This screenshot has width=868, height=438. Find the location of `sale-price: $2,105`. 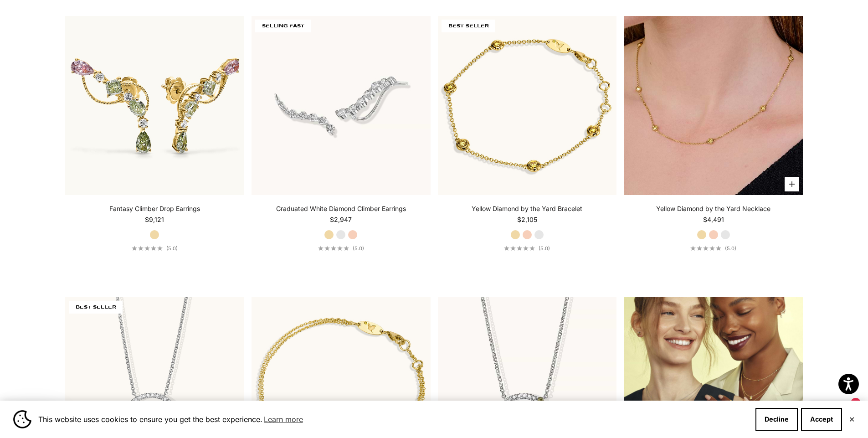

sale-price: $2,105 is located at coordinates (527, 219).